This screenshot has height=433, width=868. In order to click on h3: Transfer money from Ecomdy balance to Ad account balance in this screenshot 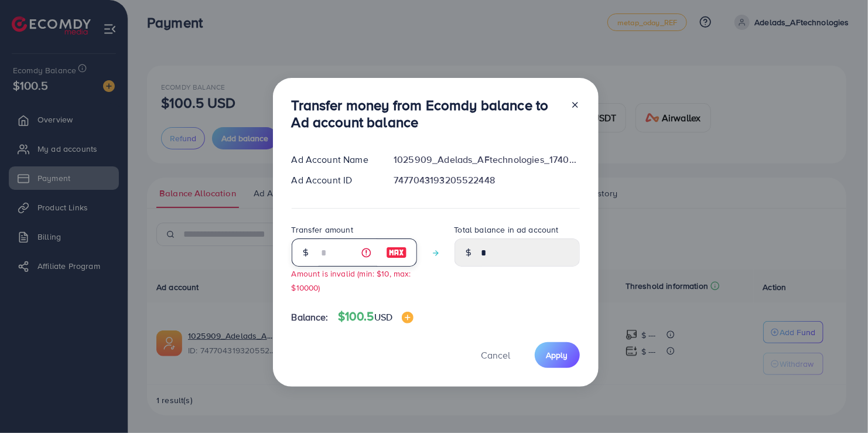, I will do `click(427, 114)`.